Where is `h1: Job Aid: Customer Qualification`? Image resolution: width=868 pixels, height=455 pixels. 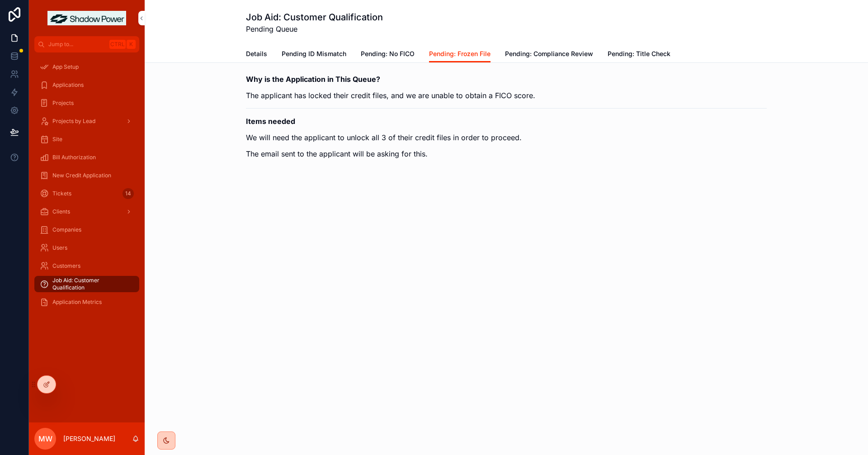 h1: Job Aid: Customer Qualification is located at coordinates (314, 17).